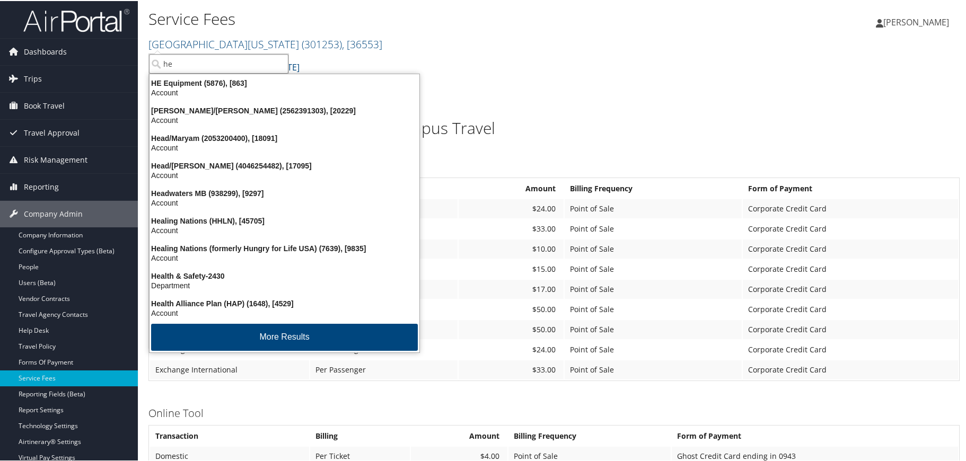 Image resolution: width=966 pixels, height=461 pixels. I want to click on h3: Full Service Agent, so click(554, 165).